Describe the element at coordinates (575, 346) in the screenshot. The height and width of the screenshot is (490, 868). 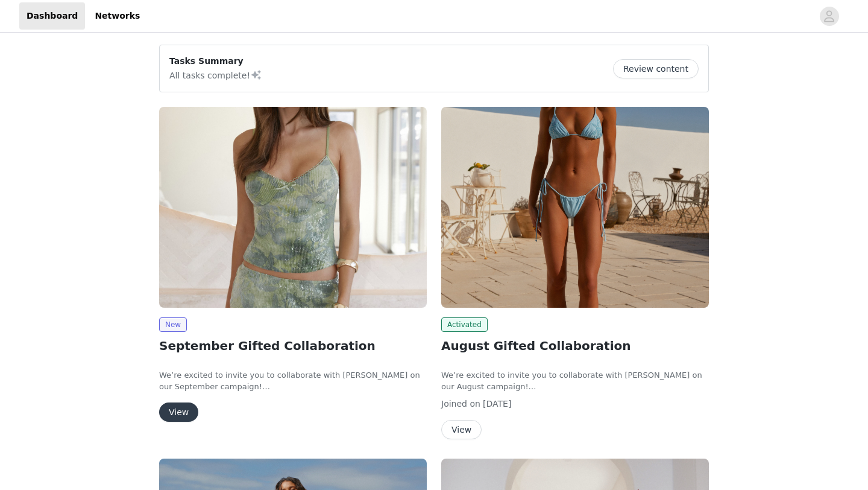
I see `h2: August Gifted Collaboration` at that location.